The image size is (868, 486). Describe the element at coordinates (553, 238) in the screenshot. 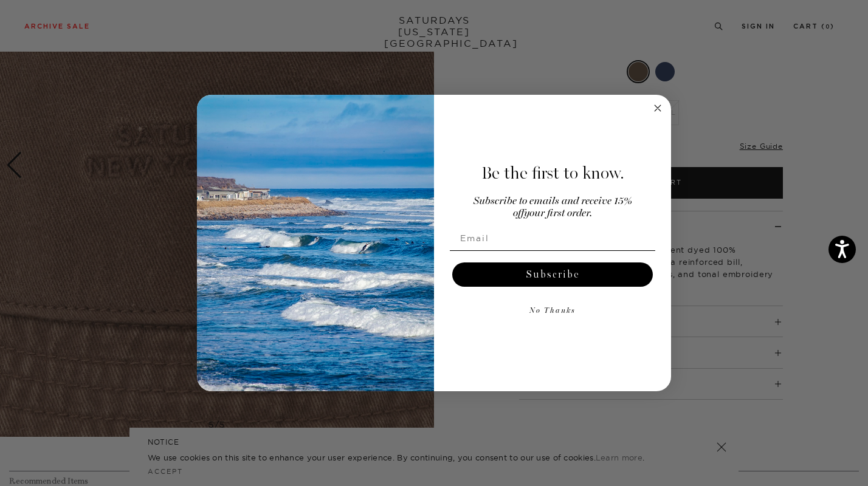

I see `input: Email` at that location.